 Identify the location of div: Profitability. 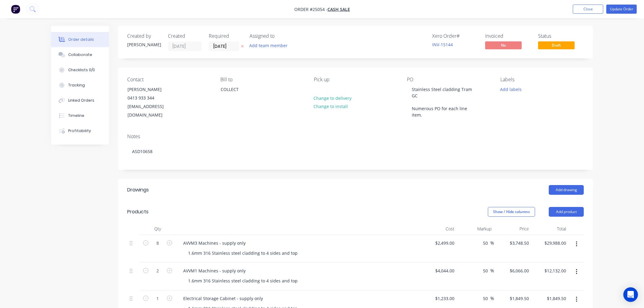
(80, 131).